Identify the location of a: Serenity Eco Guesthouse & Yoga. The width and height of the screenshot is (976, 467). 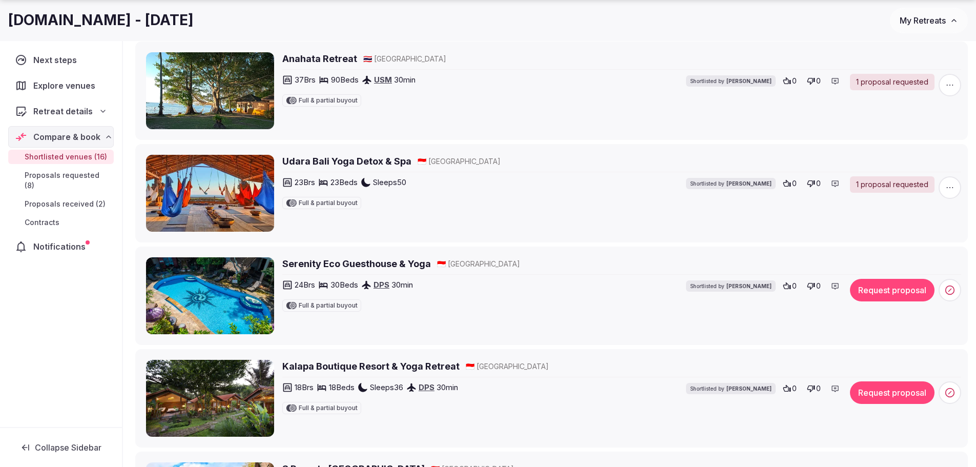
(357, 263).